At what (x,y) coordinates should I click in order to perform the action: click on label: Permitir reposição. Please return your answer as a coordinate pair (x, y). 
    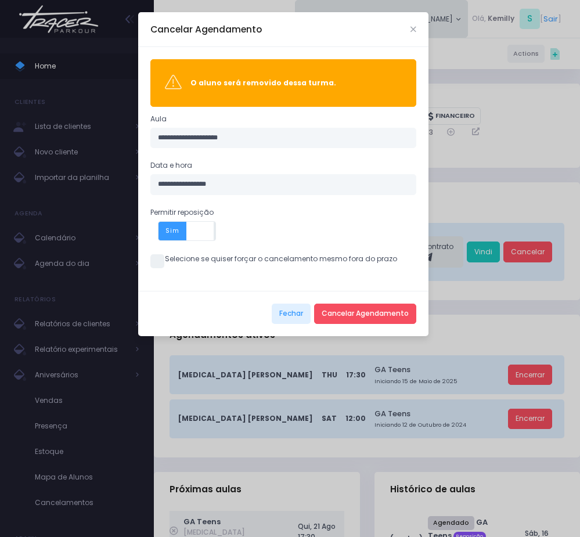
    Looking at the image, I should click on (182, 212).